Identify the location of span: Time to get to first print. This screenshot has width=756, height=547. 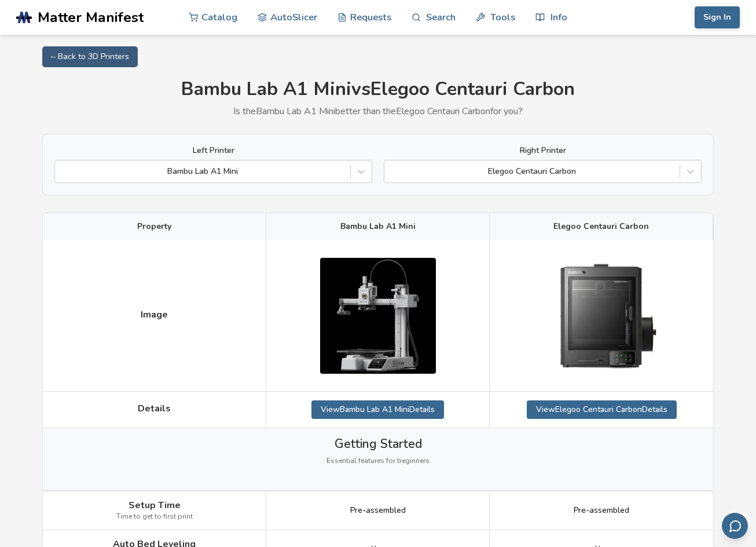
(154, 516).